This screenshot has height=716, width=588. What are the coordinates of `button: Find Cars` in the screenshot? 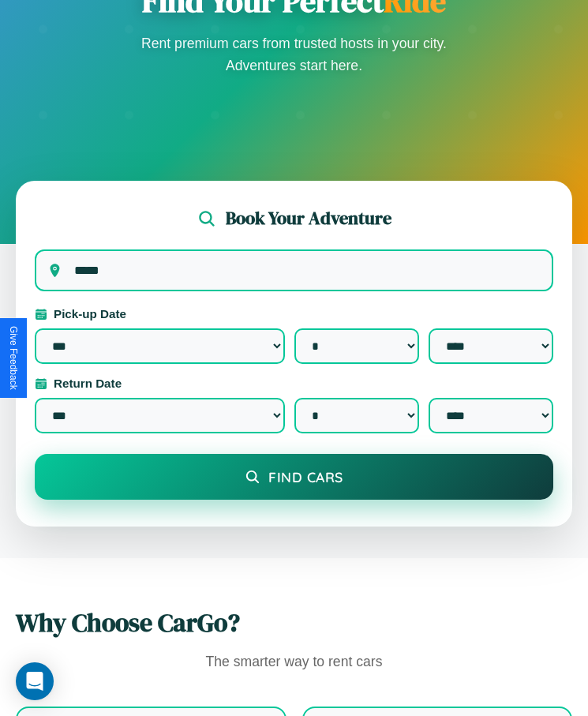 It's located at (293, 476).